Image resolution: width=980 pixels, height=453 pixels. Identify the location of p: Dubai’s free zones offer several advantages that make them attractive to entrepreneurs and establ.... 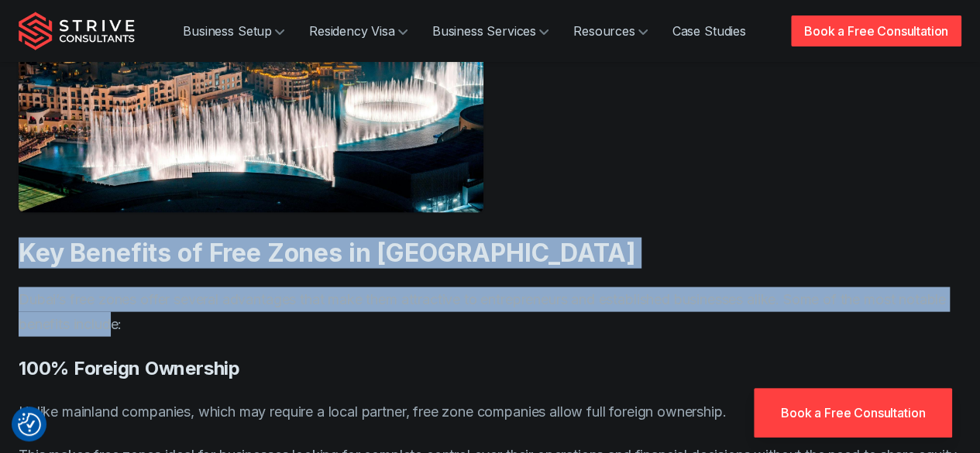
(490, 312).